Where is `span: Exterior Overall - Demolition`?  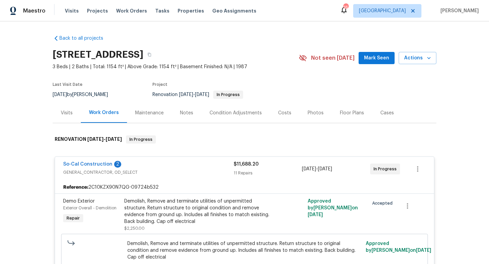
span: Exterior Overall - Demolition is located at coordinates (90, 208).